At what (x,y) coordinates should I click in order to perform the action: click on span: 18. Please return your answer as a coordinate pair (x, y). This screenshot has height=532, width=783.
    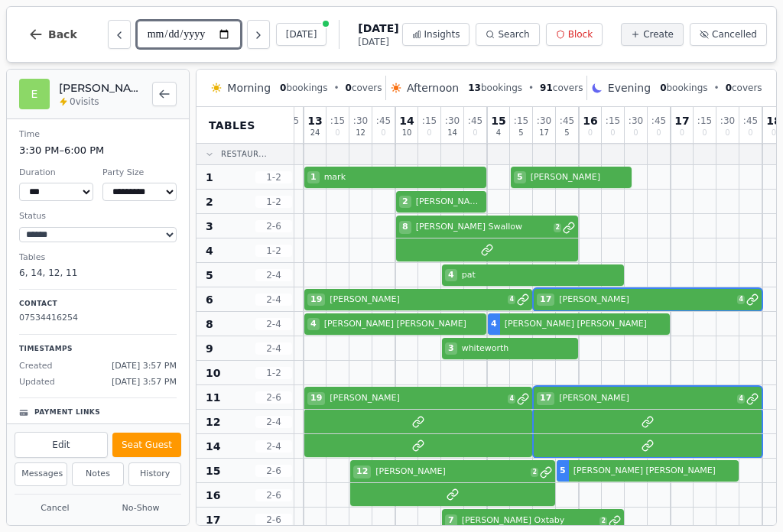
    Looking at the image, I should click on (773, 120).